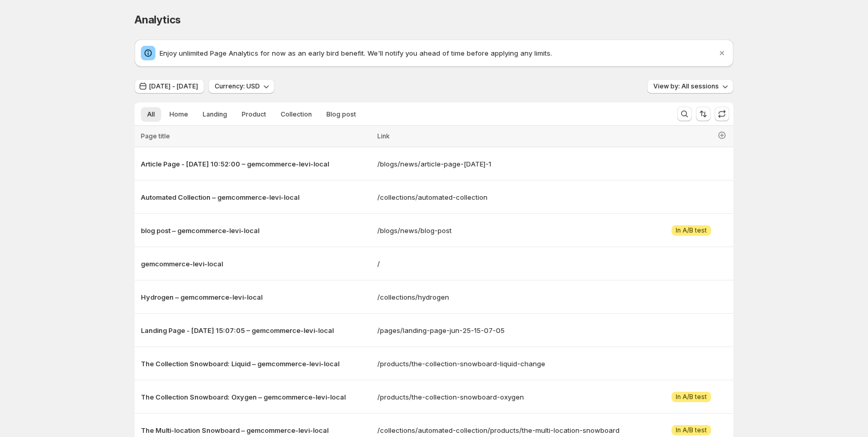 The height and width of the screenshot is (437, 868). Describe the element at coordinates (384, 136) in the screenshot. I see `span: Link` at that location.